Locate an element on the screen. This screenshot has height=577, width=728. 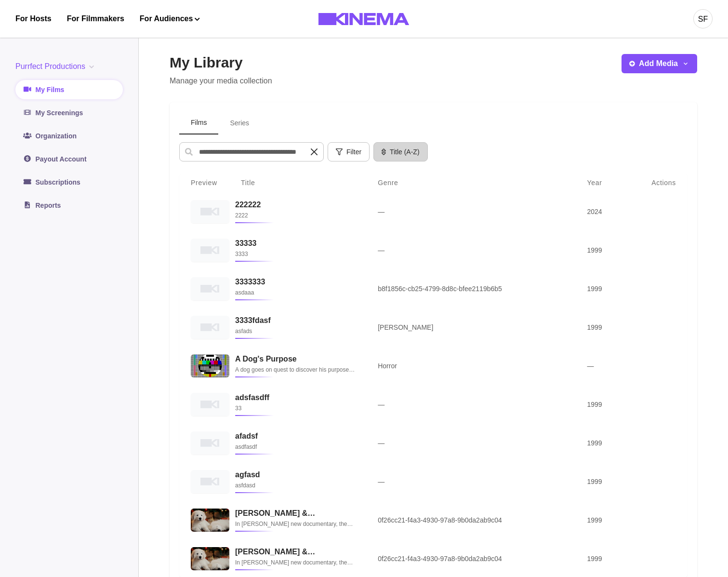
p: b8f1856c-cb25-4799-8d8c-bfee2119b6b5 is located at coordinates (471, 289).